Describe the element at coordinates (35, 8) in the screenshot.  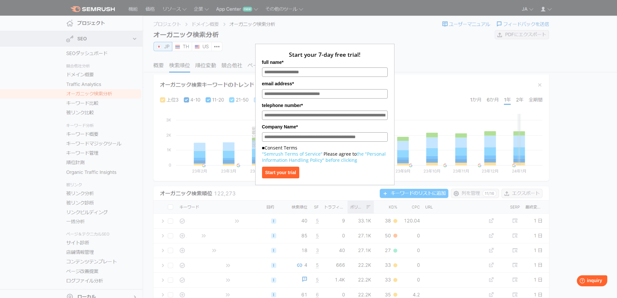
I see `font: inquiry` at that location.